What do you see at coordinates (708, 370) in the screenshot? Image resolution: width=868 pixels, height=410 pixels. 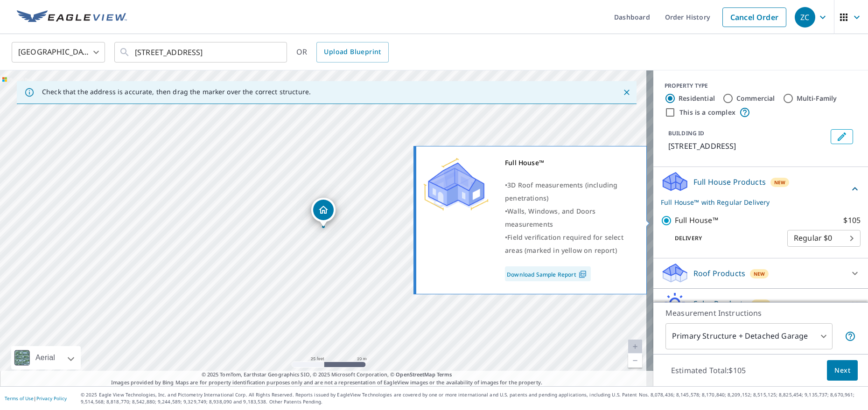 I see `p: Estimated Total: $105` at bounding box center [708, 370].